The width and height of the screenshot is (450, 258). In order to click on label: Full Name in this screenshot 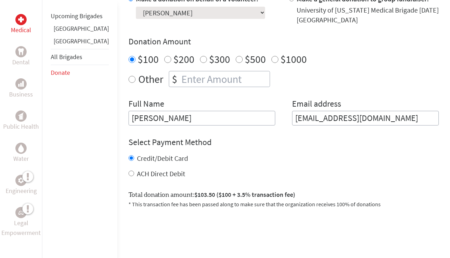, I will do `click(146, 105)`.